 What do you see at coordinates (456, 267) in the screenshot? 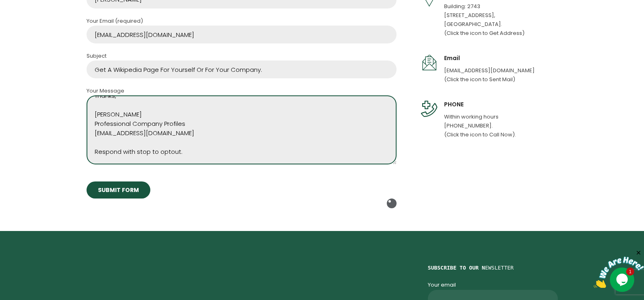
I see `strong: SUBSCRIBE TO OUR N` at bounding box center [456, 267].